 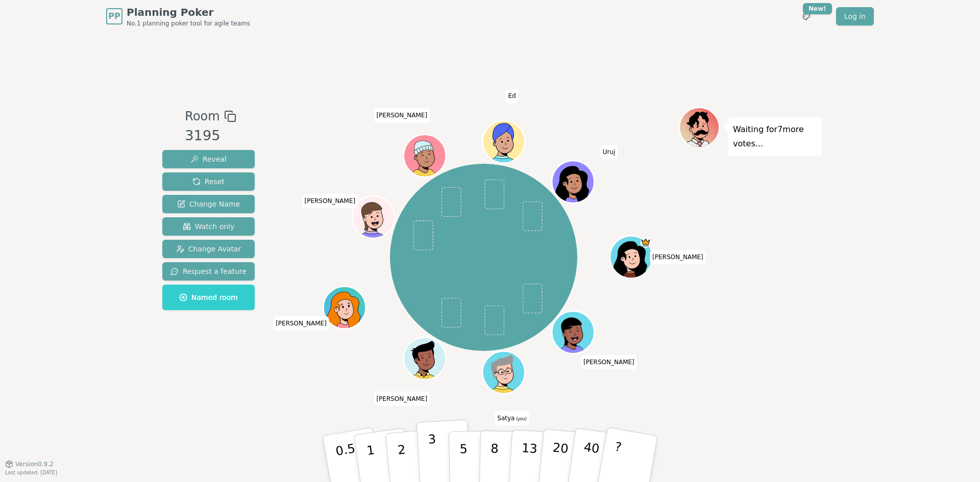 What do you see at coordinates (34, 464) in the screenshot?
I see `span: Version 0.9.2` at bounding box center [34, 464].